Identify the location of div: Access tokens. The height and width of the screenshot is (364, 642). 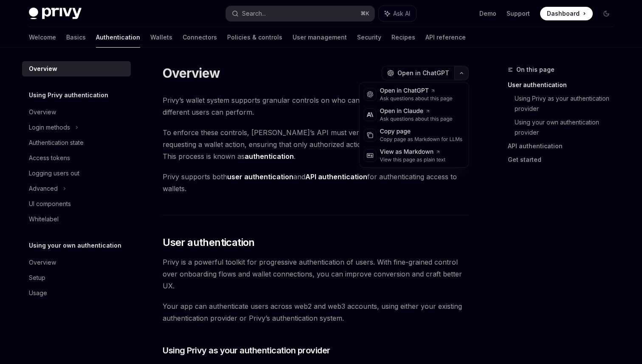
(49, 158).